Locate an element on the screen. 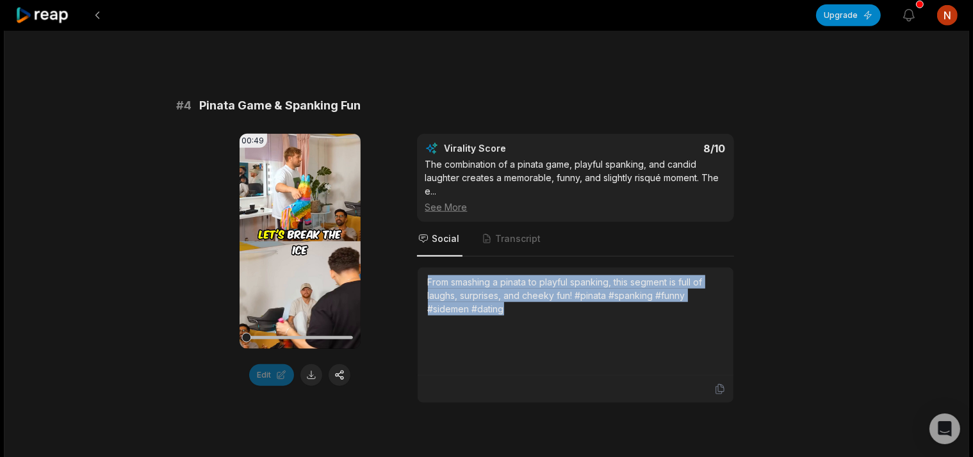 The width and height of the screenshot is (973, 457). div: See More is located at coordinates (575, 207).